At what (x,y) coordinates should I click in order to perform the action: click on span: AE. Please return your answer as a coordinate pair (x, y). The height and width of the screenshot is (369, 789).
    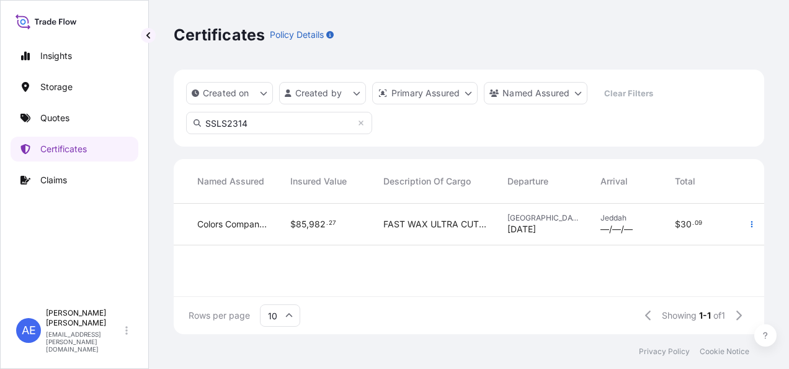
    Looking at the image, I should click on (29, 330).